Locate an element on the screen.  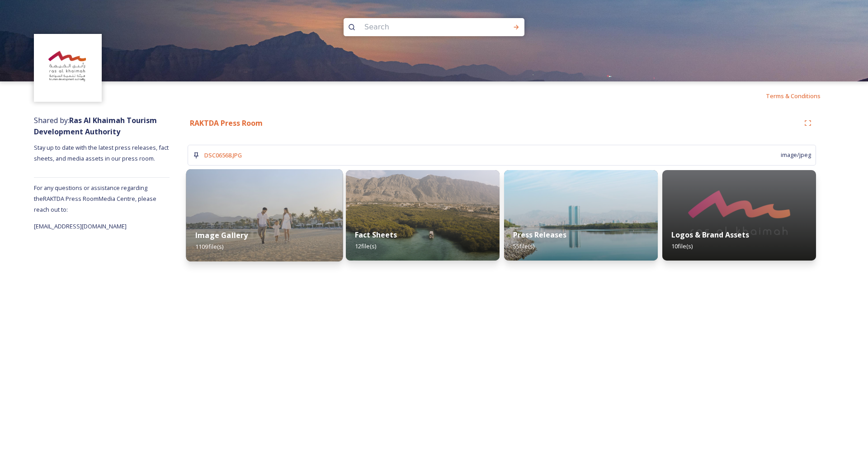
span: 12 file(s) is located at coordinates (365, 246).